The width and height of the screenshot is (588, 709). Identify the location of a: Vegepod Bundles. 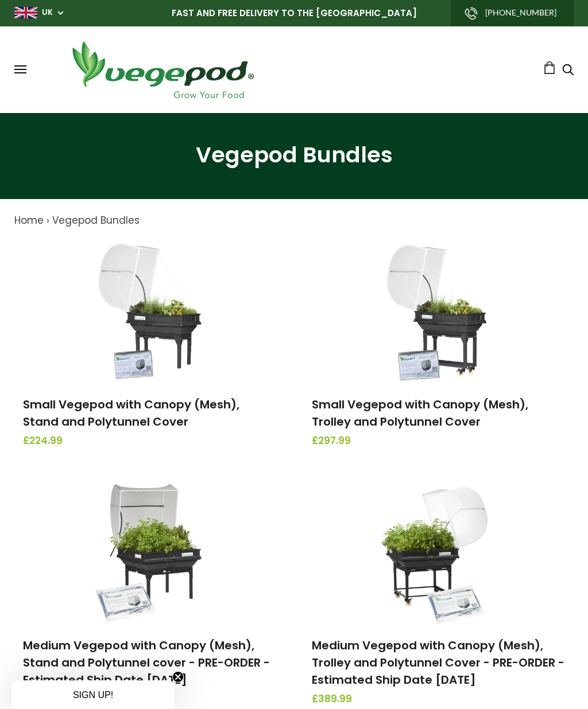
(96, 220).